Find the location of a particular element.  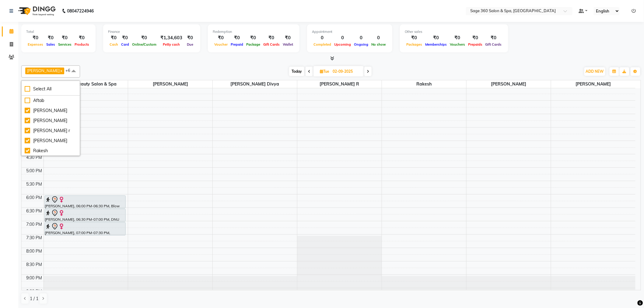

div: 5:30 PM is located at coordinates (34, 184).